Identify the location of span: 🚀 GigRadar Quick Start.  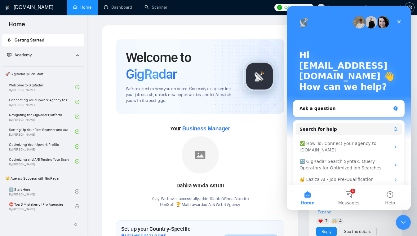
(43, 74).